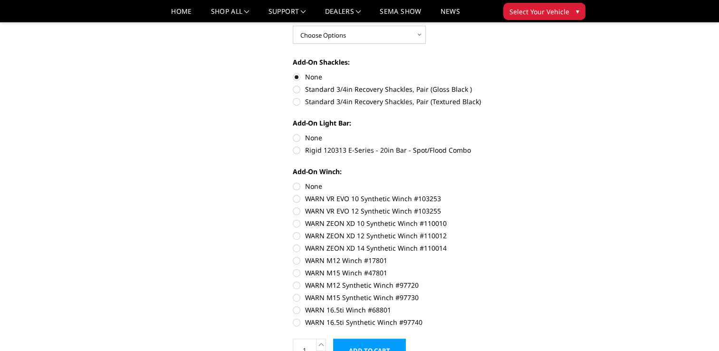  What do you see at coordinates (424, 235) in the screenshot?
I see `label: WARN ZEON XD 12 Synthetic Winch #110012` at bounding box center [424, 235].